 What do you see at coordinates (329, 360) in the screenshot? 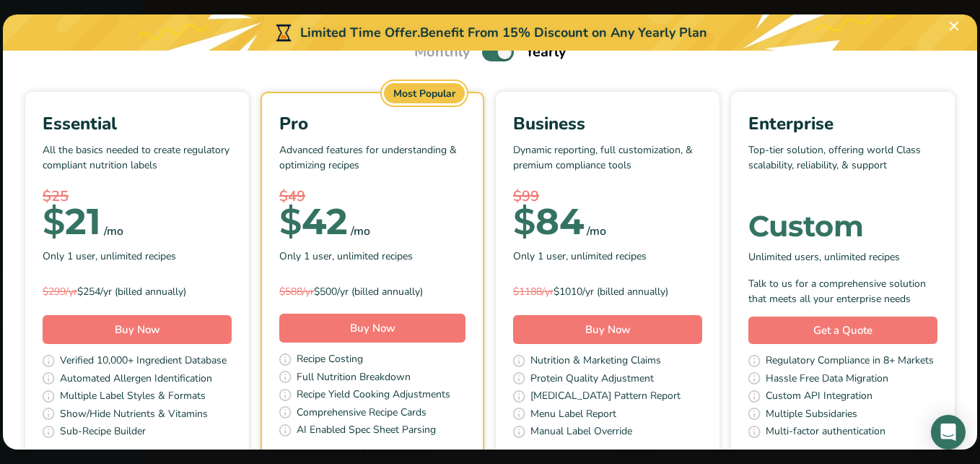
I see `span: Recipe Costing` at bounding box center [329, 360].